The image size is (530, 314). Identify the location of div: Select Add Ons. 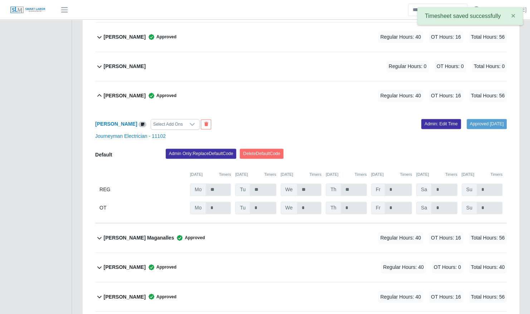
(168, 124).